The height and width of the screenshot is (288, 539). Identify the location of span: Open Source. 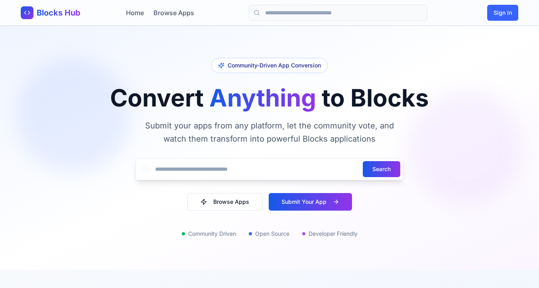
(272, 234).